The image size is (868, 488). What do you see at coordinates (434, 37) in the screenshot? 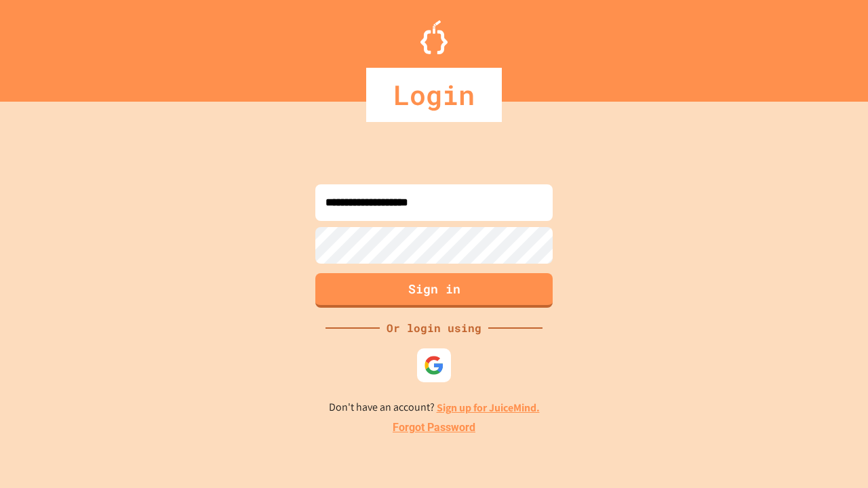
I see `img: Logo.svg` at bounding box center [434, 37].